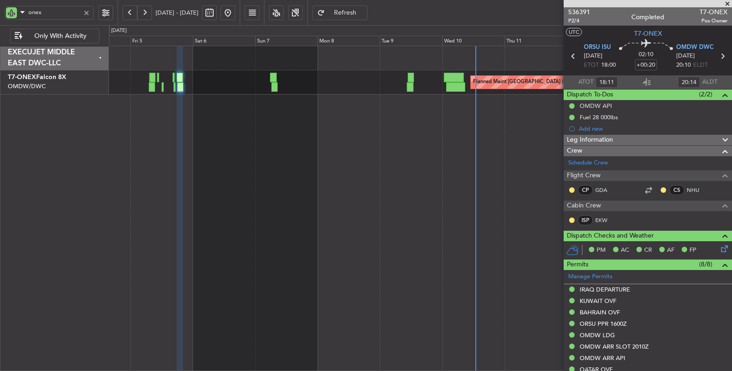 This screenshot has width=732, height=371. I want to click on span: Dispatch To-Dos, so click(590, 95).